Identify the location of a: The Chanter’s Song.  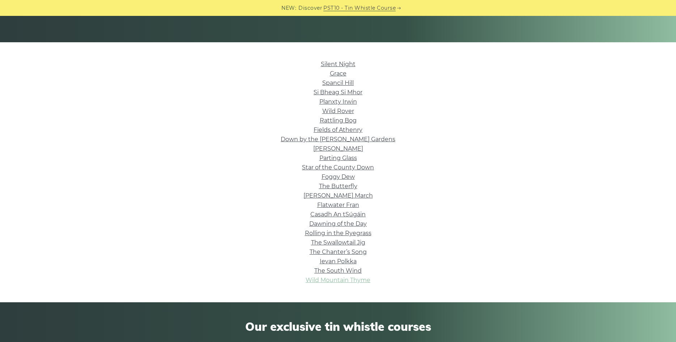
(338, 252).